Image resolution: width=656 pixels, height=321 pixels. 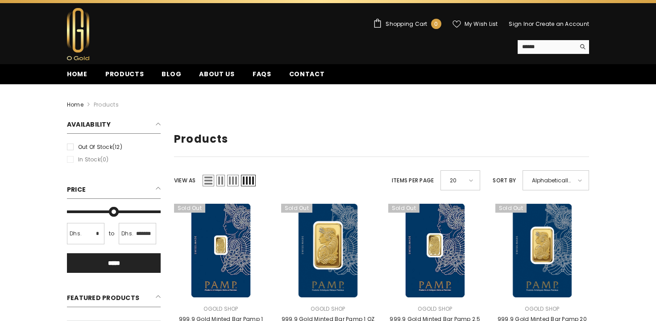 What do you see at coordinates (233, 181) in the screenshot?
I see `span: Grid 3` at bounding box center [233, 181].